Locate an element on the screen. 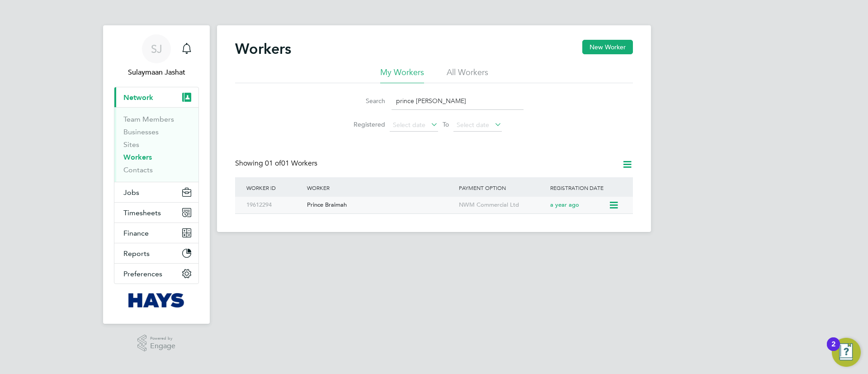 The height and width of the screenshot is (374, 868). span: Jobs is located at coordinates (131, 192).